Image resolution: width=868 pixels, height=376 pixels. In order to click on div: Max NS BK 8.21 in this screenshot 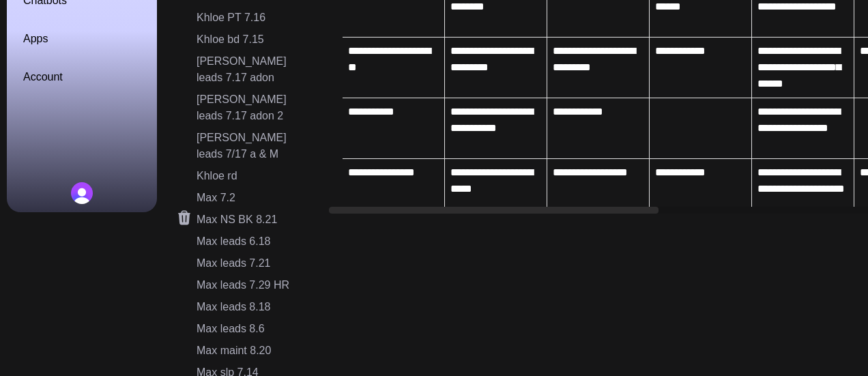, I will do `click(254, 220)`.